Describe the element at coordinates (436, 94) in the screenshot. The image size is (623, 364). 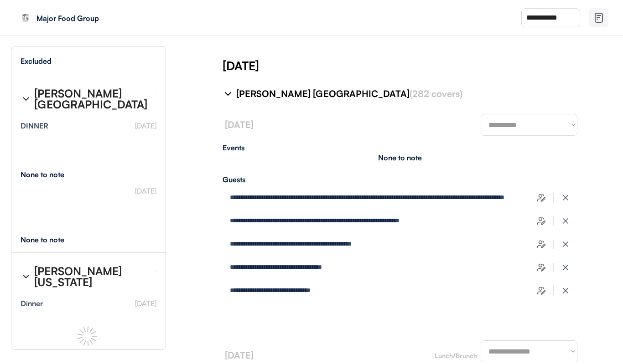
I see `font: (282 covers)` at that location.